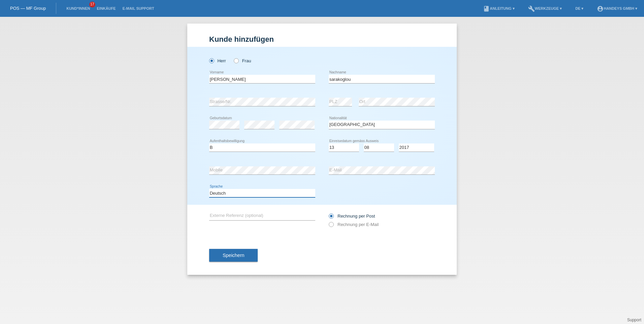 The height and width of the screenshot is (324, 644). Describe the element at coordinates (634, 320) in the screenshot. I see `a: Support` at that location.